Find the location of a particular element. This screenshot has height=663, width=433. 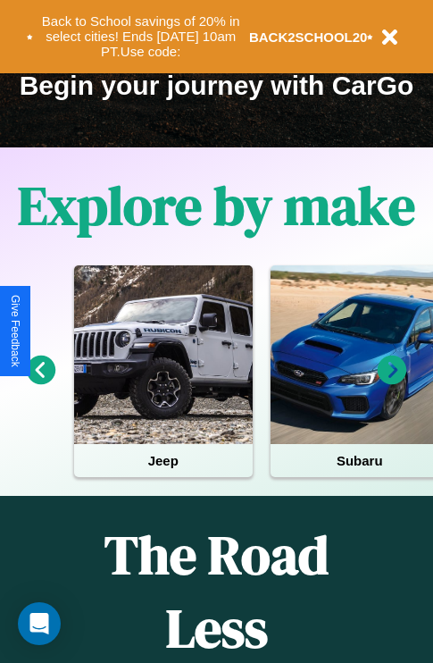

h4: Jeep is located at coordinates (164, 460).